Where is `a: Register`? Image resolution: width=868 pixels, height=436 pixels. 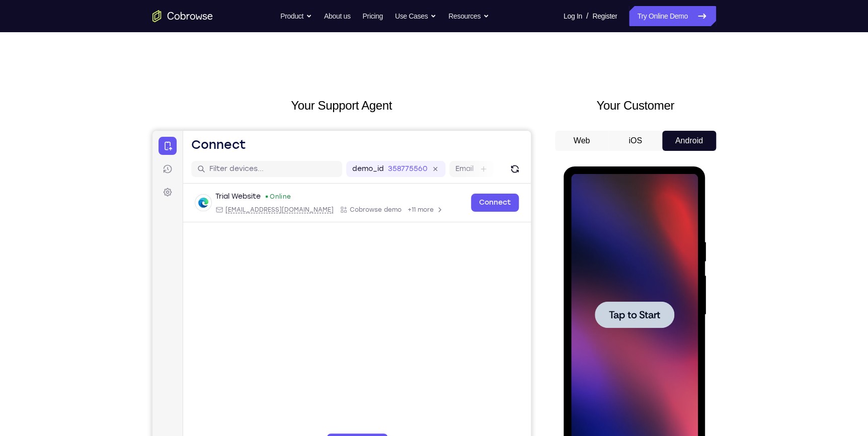
a: Register is located at coordinates (604, 16).